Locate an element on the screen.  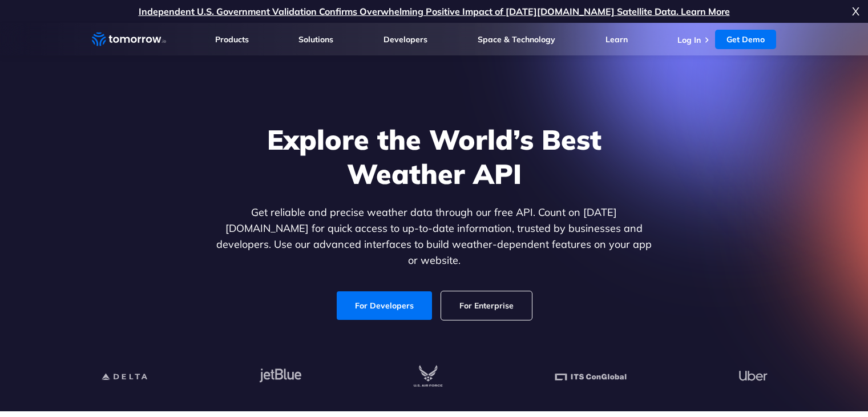
a: Space & Technology is located at coordinates (517, 39).